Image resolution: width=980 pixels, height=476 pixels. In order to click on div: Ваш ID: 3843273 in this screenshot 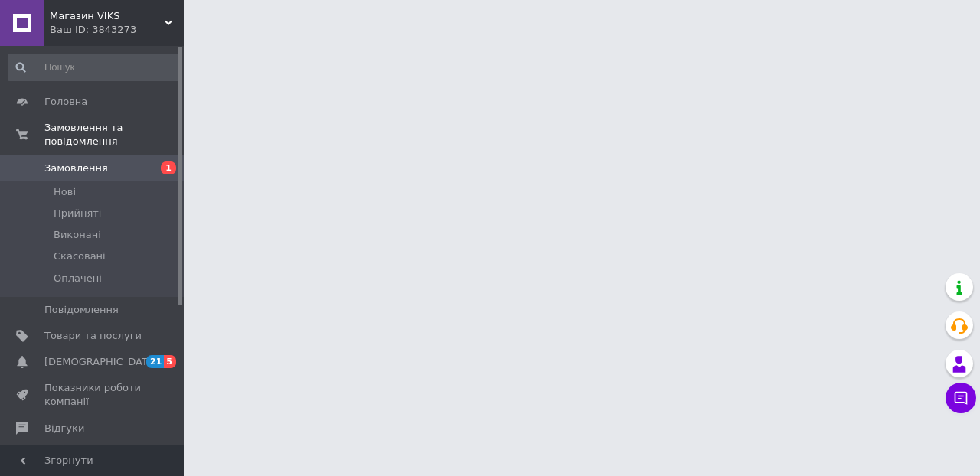, I will do `click(117, 30)`.